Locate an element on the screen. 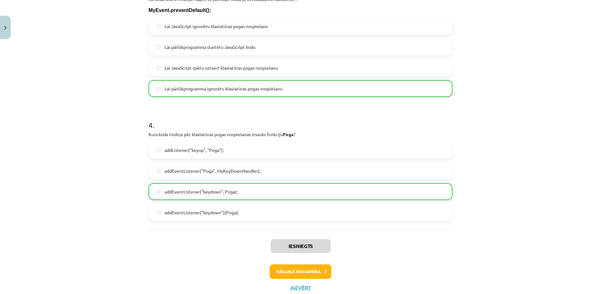  span: Lai pārlūkprogramma startētu JavaScript kodu is located at coordinates (210, 47).